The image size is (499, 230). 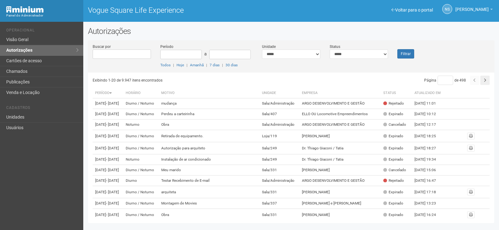 What do you see at coordinates (206, 54) in the screenshot?
I see `span: a` at bounding box center [206, 54].